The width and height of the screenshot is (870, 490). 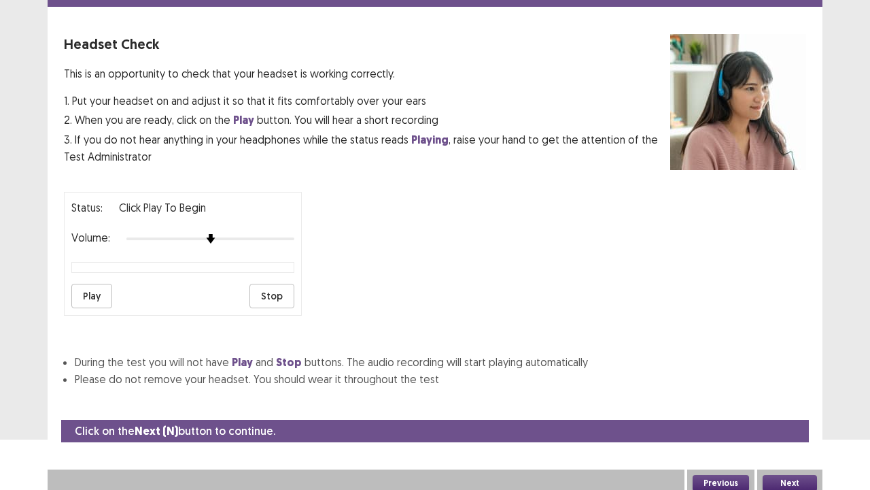 I want to click on p: Status:, so click(x=87, y=207).